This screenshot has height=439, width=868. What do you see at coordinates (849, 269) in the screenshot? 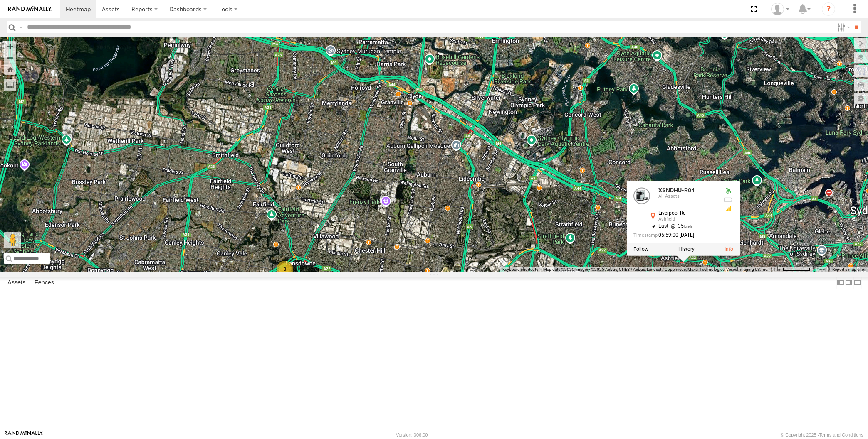
I see `a: Report a map error` at bounding box center [849, 269].